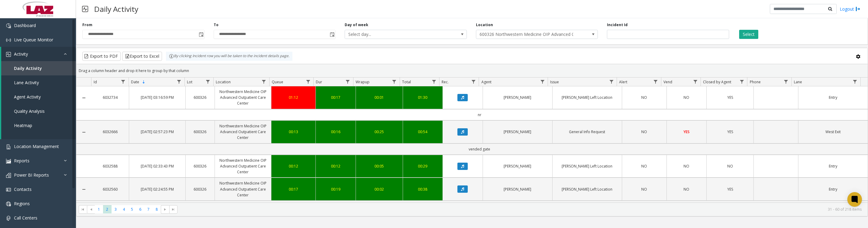  What do you see at coordinates (332, 34) in the screenshot?
I see `span: Toggle popup` at bounding box center [332, 34].